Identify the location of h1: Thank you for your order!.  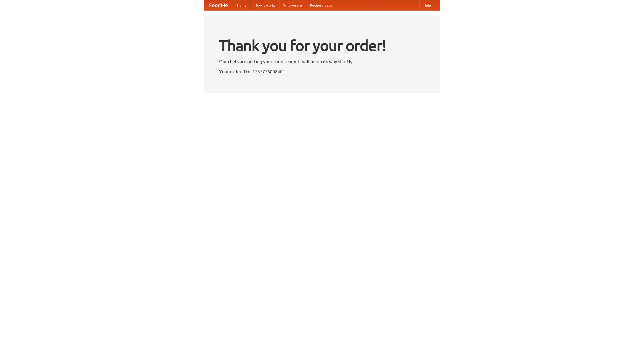
(322, 45).